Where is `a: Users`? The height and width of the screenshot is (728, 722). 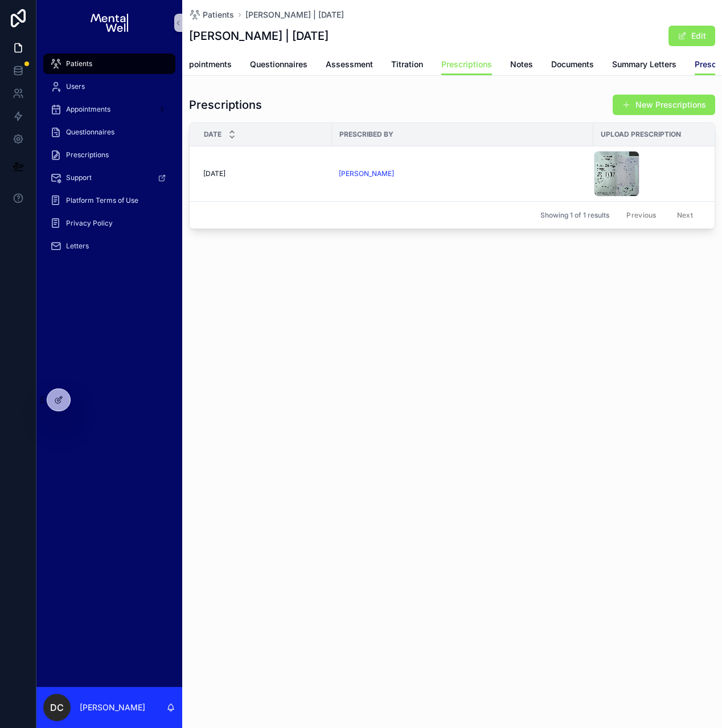
a: Users is located at coordinates (109, 87).